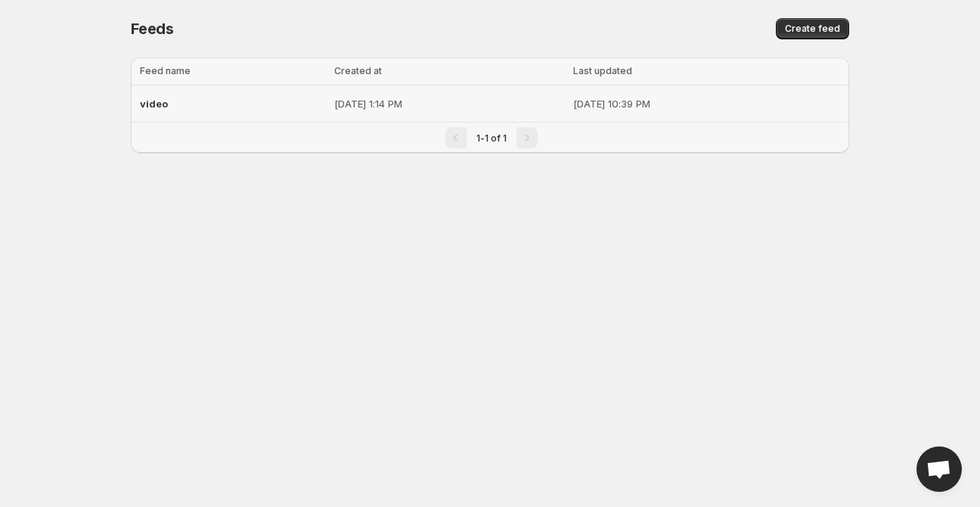  Describe the element at coordinates (152, 29) in the screenshot. I see `span: Feeds` at that location.